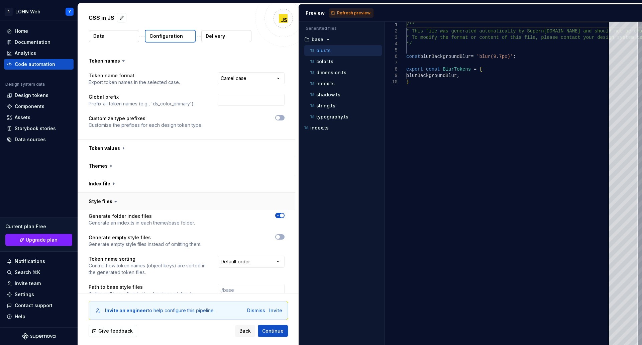 The image size is (642, 345). Describe the element at coordinates (39, 316) in the screenshot. I see `button: Help` at that location.